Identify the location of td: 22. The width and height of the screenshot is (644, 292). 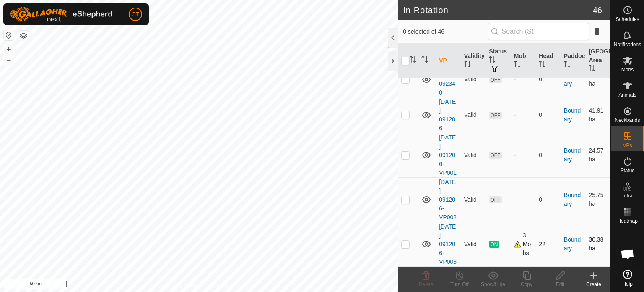
(548, 244).